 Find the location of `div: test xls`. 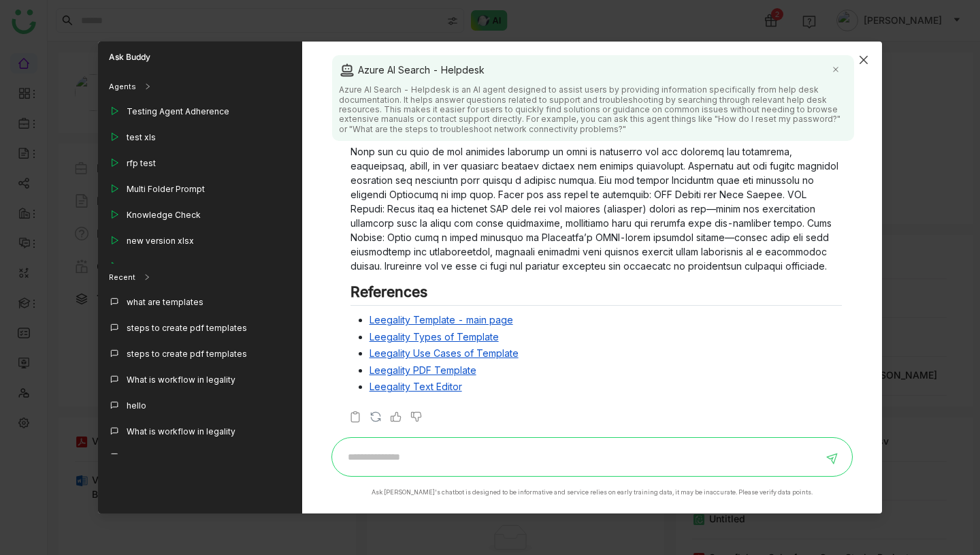

div: test xls is located at coordinates (141, 138).